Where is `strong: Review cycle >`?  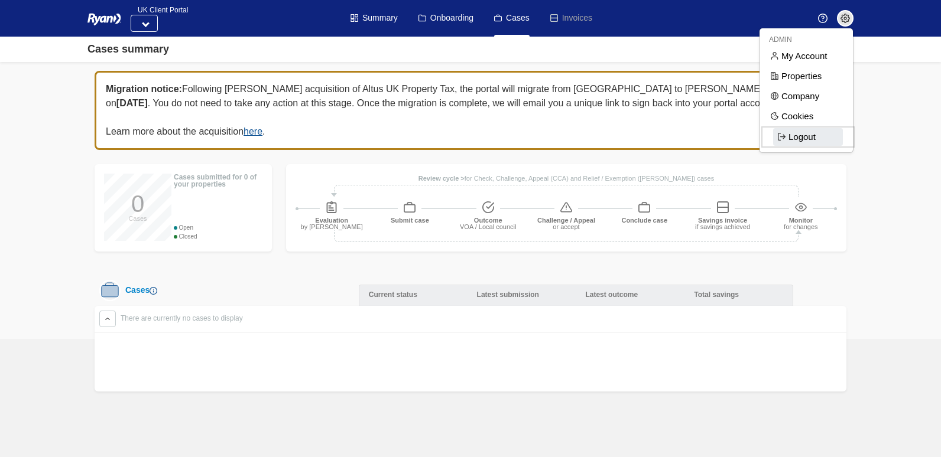
strong: Review cycle > is located at coordinates (441, 178).